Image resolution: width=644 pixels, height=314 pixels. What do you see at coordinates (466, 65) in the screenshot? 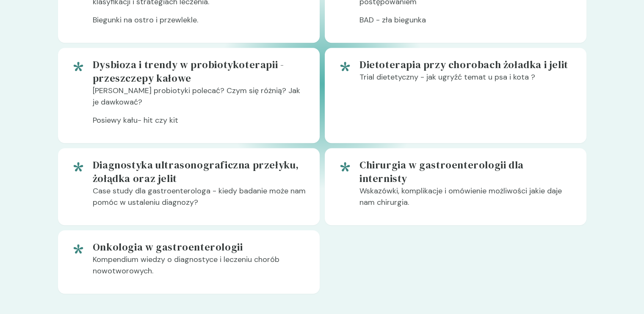
I see `h5: Dietoterapia przy chorobach żoładka i jelit` at bounding box center [466, 65].